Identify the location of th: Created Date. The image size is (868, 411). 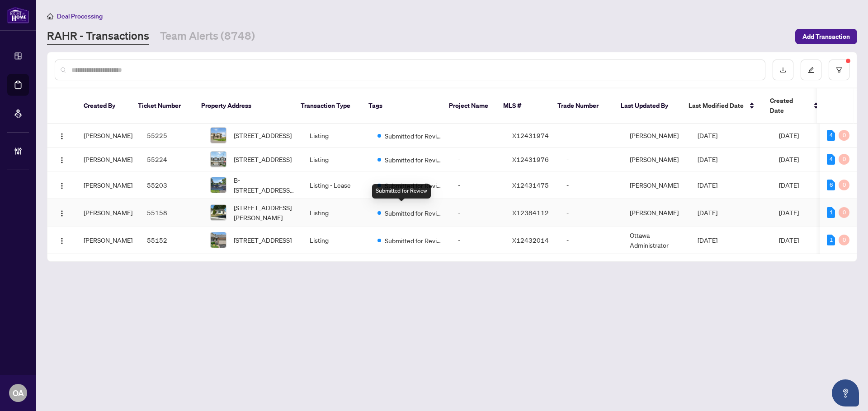
(795, 106).